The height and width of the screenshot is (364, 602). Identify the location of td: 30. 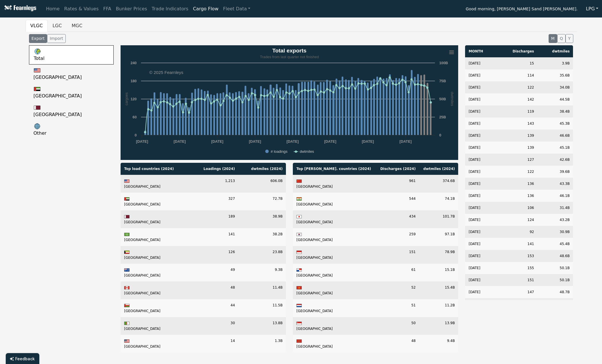
(214, 326).